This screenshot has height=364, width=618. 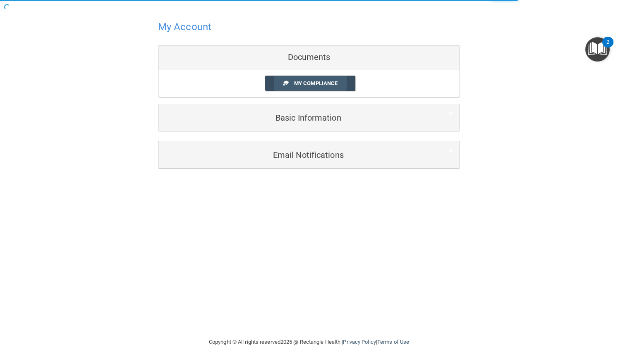 What do you see at coordinates (296, 118) in the screenshot?
I see `h5: Basic Information` at bounding box center [296, 118].